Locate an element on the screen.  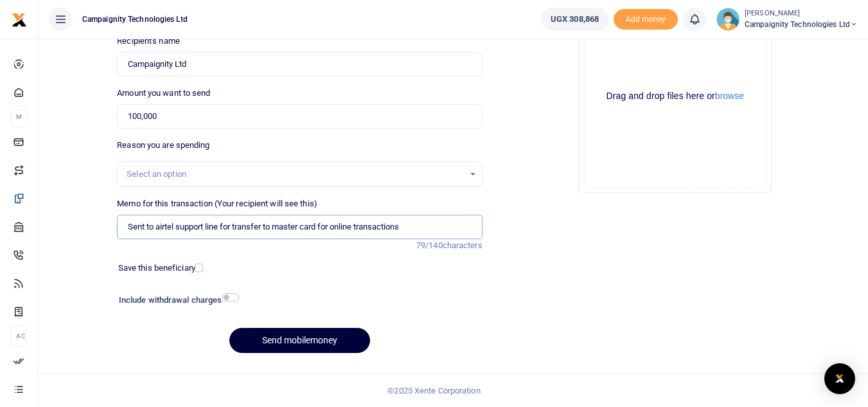
img: logo-small is located at coordinates (19, 20).